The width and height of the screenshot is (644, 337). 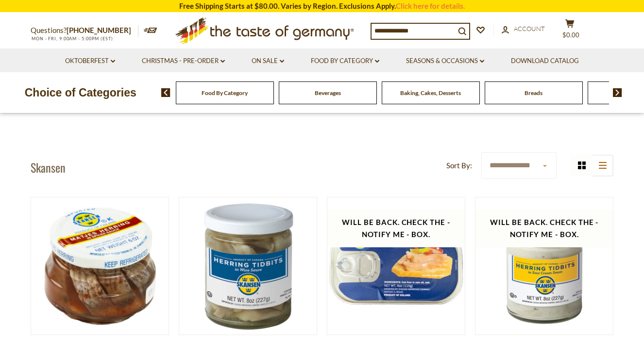 What do you see at coordinates (84, 30) in the screenshot?
I see `p: Questions?` at bounding box center [84, 30].